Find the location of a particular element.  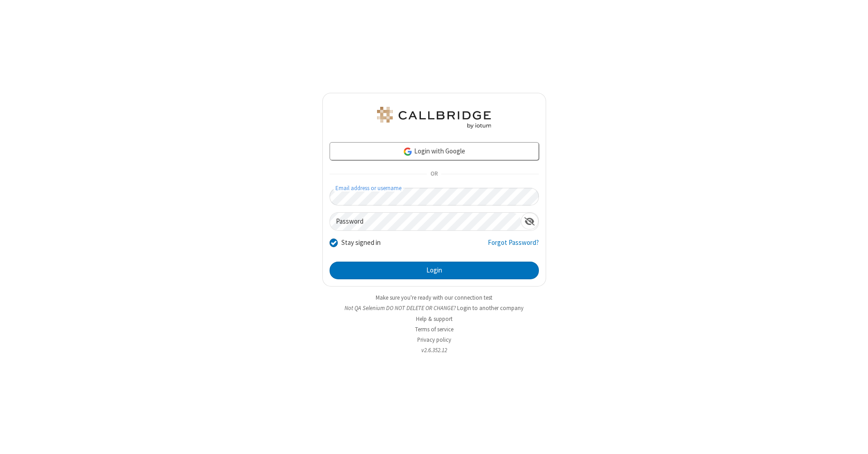

span: OR is located at coordinates (434, 175).